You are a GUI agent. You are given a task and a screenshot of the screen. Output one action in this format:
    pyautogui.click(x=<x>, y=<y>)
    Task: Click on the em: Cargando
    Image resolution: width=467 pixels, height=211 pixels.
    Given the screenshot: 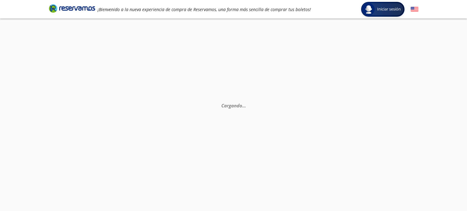 What is the action you would take?
    pyautogui.click(x=234, y=105)
    